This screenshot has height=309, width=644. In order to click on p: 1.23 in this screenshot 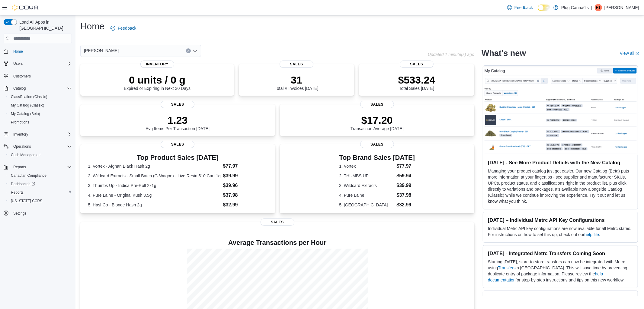, I will do `click(178, 120)`.